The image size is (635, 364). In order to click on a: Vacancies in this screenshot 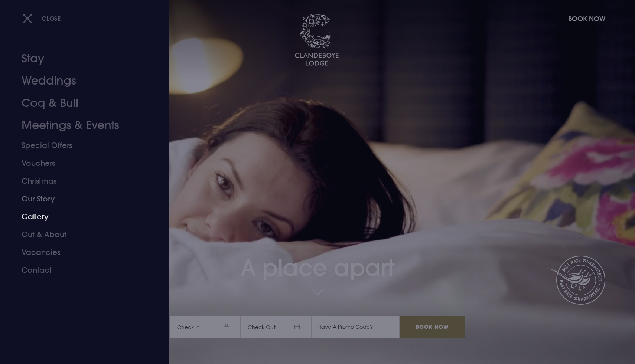, I will do `click(80, 252)`.